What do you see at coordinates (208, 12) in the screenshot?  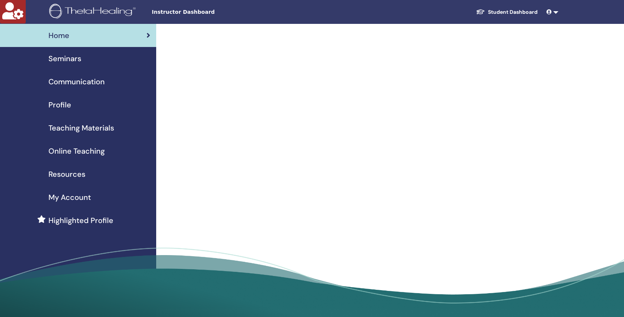 I see `span: Instructor Dashboard` at bounding box center [208, 12].